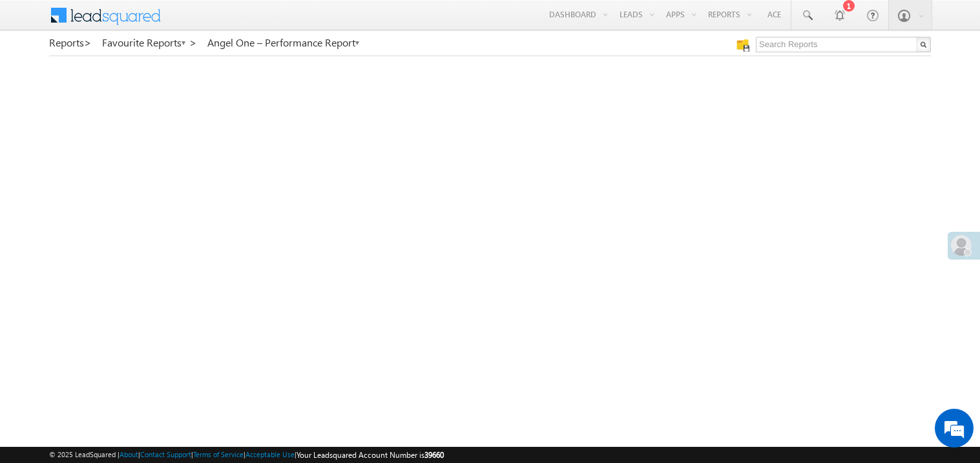  What do you see at coordinates (434, 455) in the screenshot?
I see `span: 39660` at bounding box center [434, 455].